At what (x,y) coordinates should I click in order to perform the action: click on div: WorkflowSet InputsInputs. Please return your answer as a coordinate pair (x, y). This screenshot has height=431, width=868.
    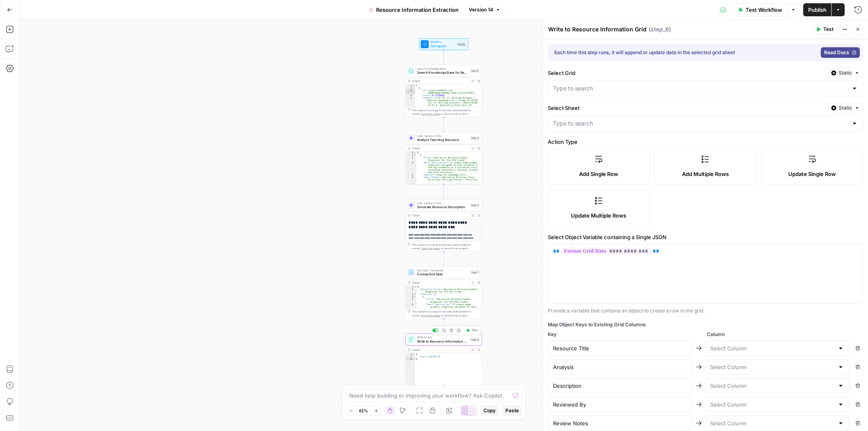
    Looking at the image, I should click on (444, 44).